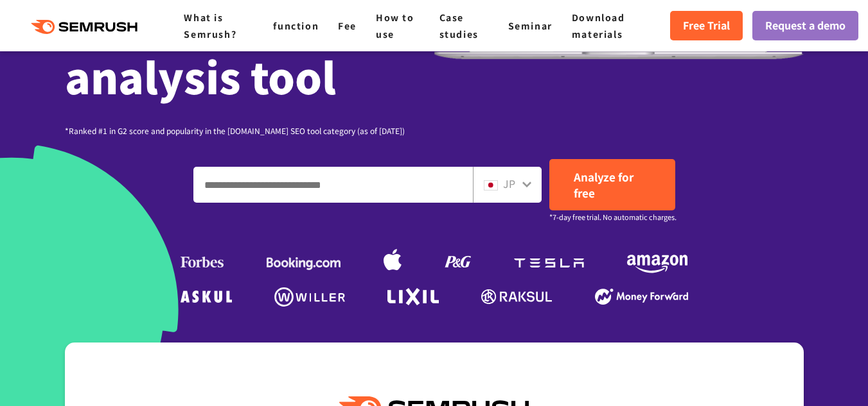 The image size is (868, 406). I want to click on font: function, so click(296, 26).